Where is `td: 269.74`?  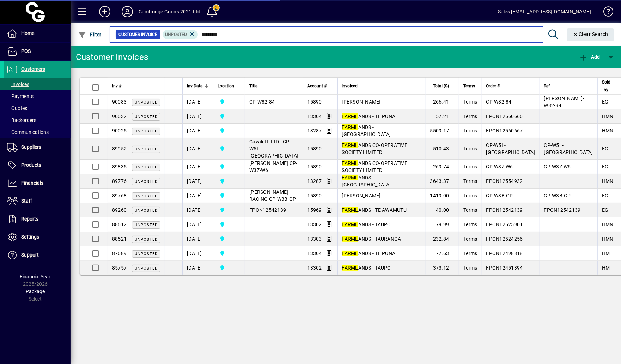
td: 269.74 is located at coordinates (442, 167).